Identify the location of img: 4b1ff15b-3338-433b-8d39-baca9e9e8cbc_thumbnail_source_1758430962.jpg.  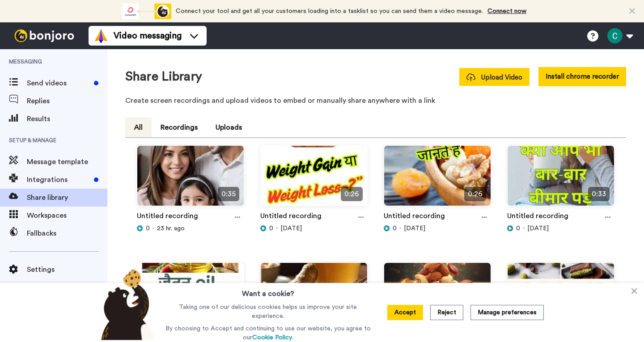
(314, 179).